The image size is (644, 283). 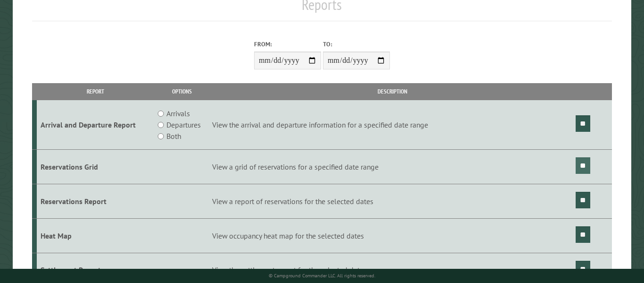 What do you see at coordinates (95, 125) in the screenshot?
I see `td: Arrival and Departure Report` at bounding box center [95, 125].